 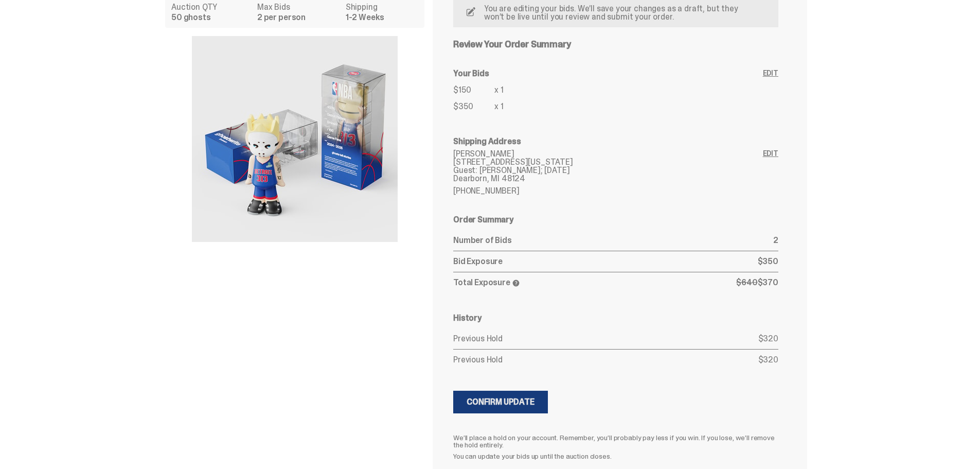 What do you see at coordinates (616, 318) in the screenshot?
I see `h6: History` at bounding box center [616, 318].